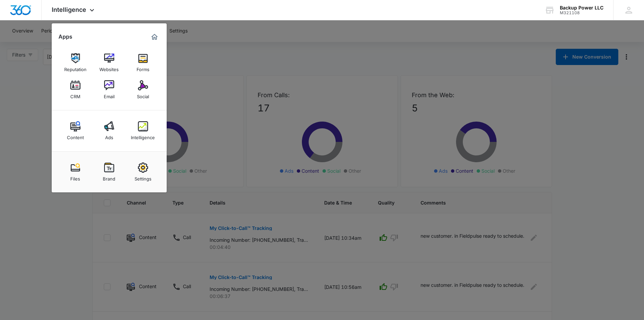  What do you see at coordinates (109, 90) in the screenshot?
I see `a: Email` at bounding box center [109, 90].